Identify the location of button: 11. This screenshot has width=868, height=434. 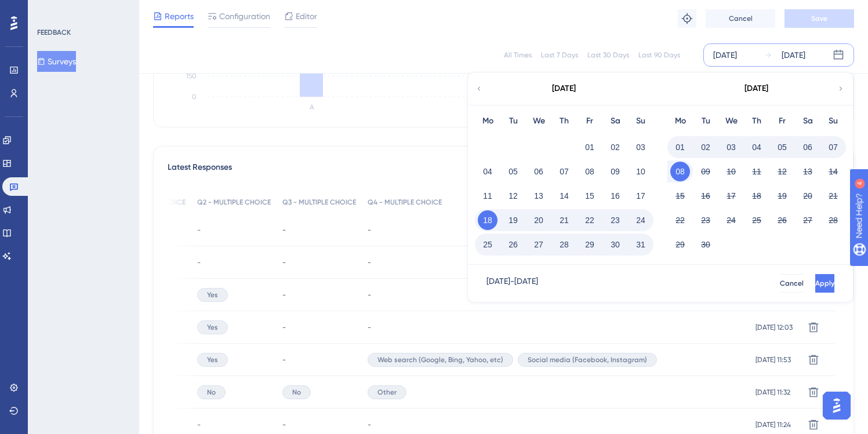
(487, 196).